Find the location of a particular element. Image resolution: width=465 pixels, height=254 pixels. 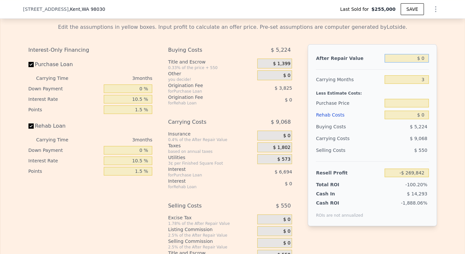

div: Title and Escrow is located at coordinates (211, 62).